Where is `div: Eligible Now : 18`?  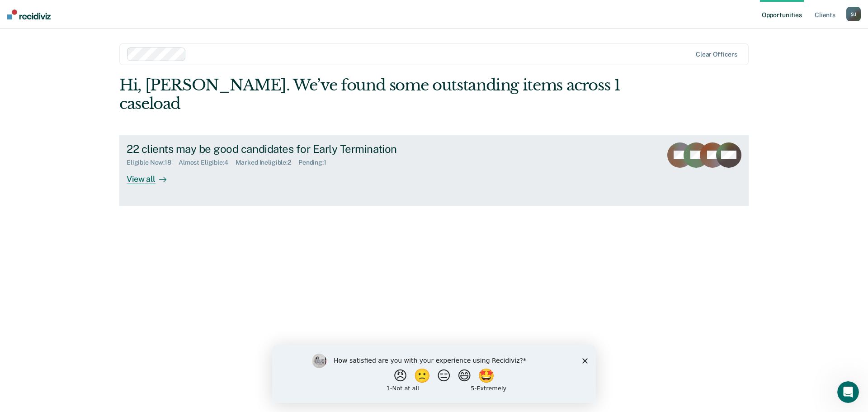 div: Eligible Now : 18 is located at coordinates (152, 162).